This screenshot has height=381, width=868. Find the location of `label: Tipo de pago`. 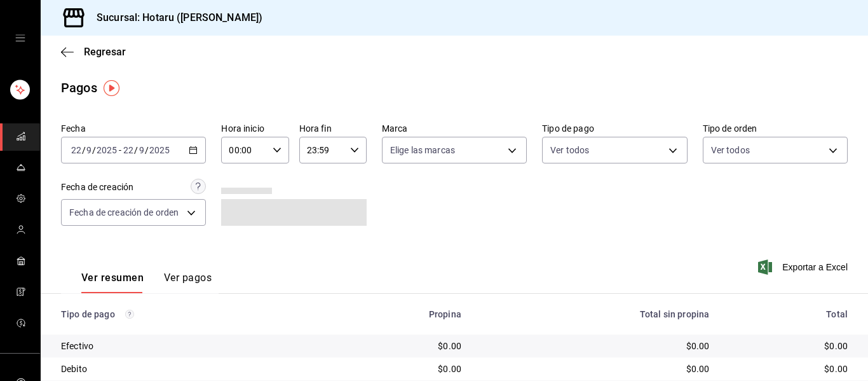

label: Tipo de pago is located at coordinates (614, 128).